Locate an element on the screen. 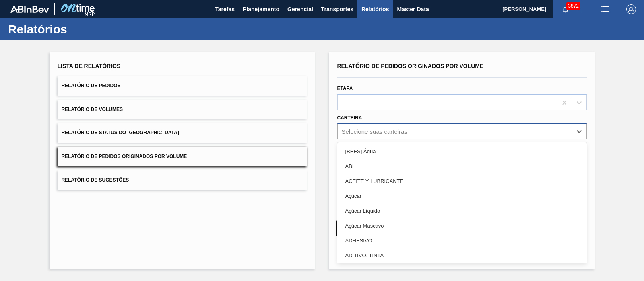 This screenshot has width=644, height=281. span: Relatórios is located at coordinates (375, 9).